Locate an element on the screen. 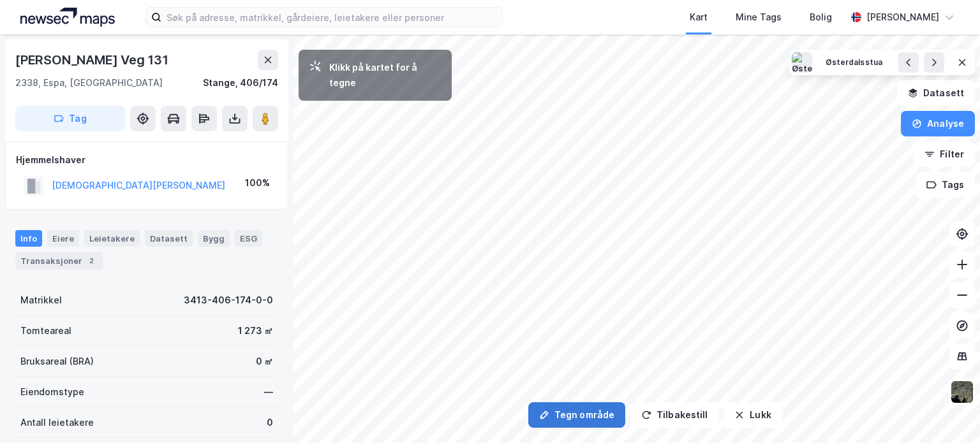  div: Mine Tags is located at coordinates (759, 18).